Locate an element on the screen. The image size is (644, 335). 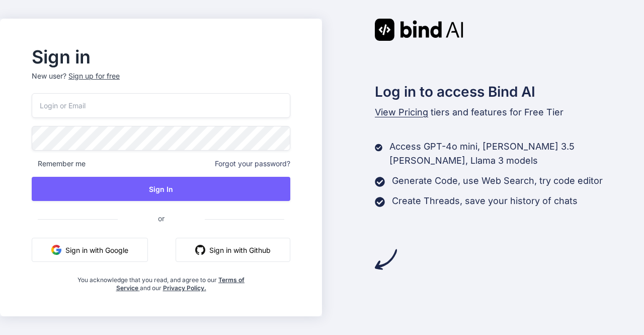
img: arrow is located at coordinates (386, 259).